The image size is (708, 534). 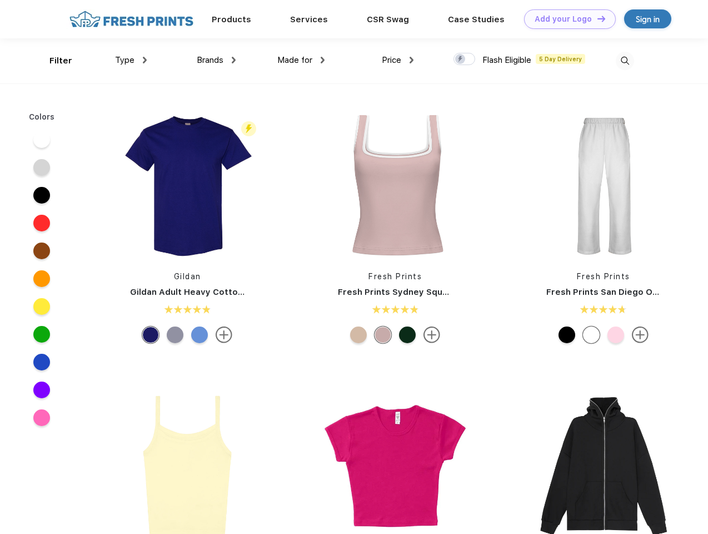 What do you see at coordinates (231, 19) in the screenshot?
I see `a: Products` at bounding box center [231, 19].